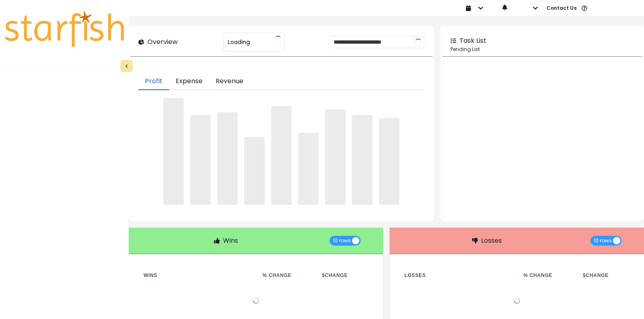  I want to click on th: Wins, so click(196, 275).